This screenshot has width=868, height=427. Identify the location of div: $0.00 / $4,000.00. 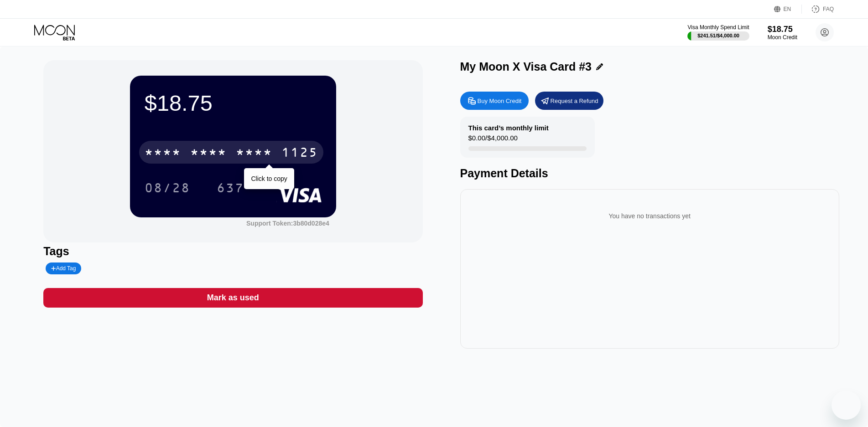
(493, 140).